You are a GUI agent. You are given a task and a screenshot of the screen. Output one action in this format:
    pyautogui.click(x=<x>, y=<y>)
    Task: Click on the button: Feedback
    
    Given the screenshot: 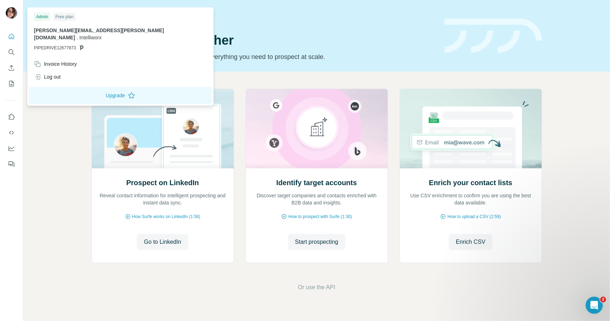 What is the action you would take?
    pyautogui.click(x=11, y=164)
    